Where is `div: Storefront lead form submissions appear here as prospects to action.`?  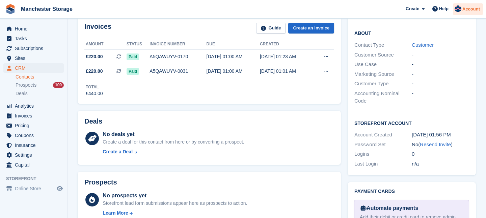
div: Storefront lead form submissions appear here as prospects to action. is located at coordinates (175, 203).